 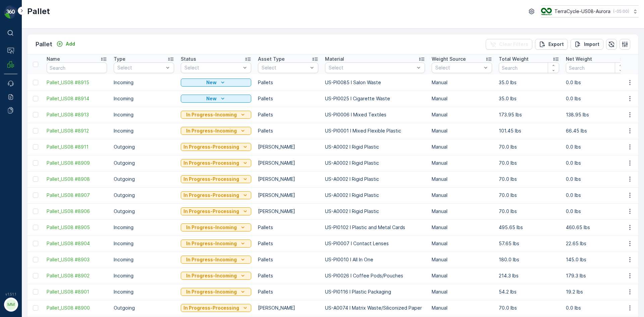 What do you see at coordinates (77, 228) in the screenshot?
I see `a: Pallet_US08 #8905` at bounding box center [77, 228].